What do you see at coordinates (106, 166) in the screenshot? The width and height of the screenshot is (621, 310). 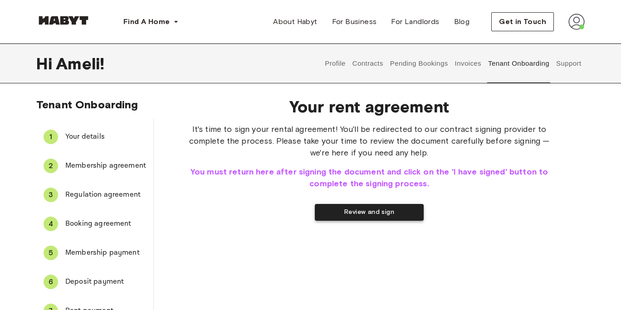 I see `span: Membership agreement` at bounding box center [106, 166].